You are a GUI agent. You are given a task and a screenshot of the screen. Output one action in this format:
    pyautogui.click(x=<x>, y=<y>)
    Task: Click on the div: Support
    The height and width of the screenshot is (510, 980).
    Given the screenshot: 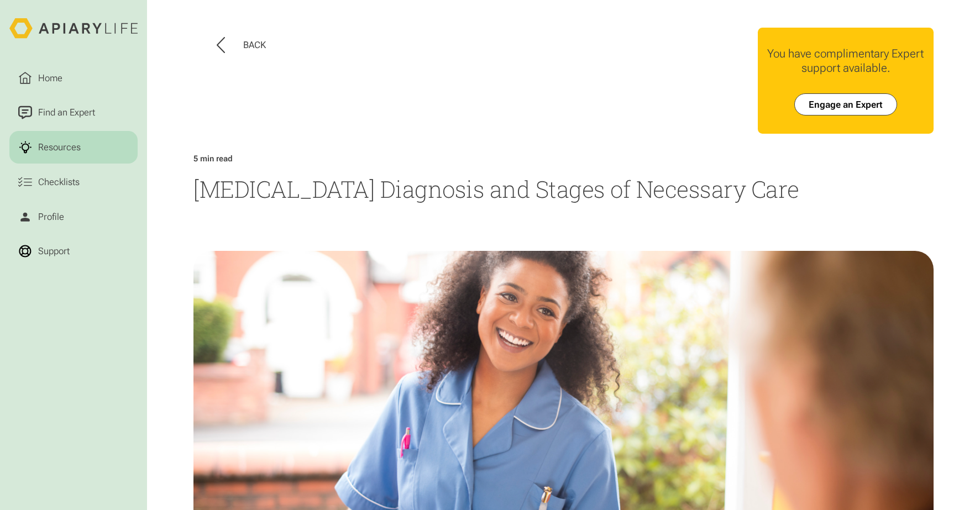 What is the action you would take?
    pyautogui.click(x=54, y=251)
    